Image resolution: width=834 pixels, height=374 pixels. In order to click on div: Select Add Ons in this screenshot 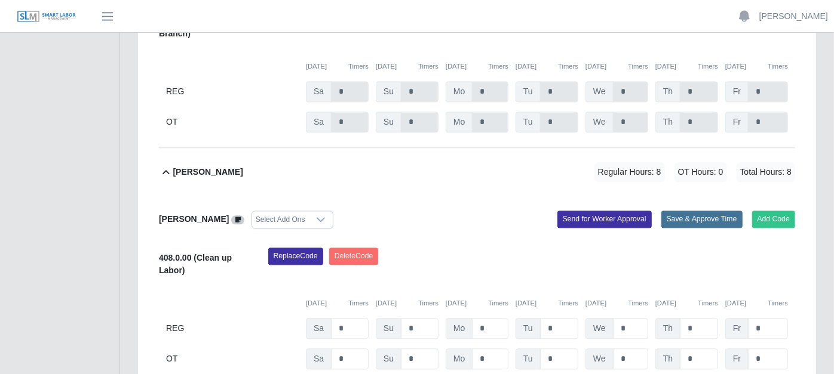, I will do `click(280, 220)`.